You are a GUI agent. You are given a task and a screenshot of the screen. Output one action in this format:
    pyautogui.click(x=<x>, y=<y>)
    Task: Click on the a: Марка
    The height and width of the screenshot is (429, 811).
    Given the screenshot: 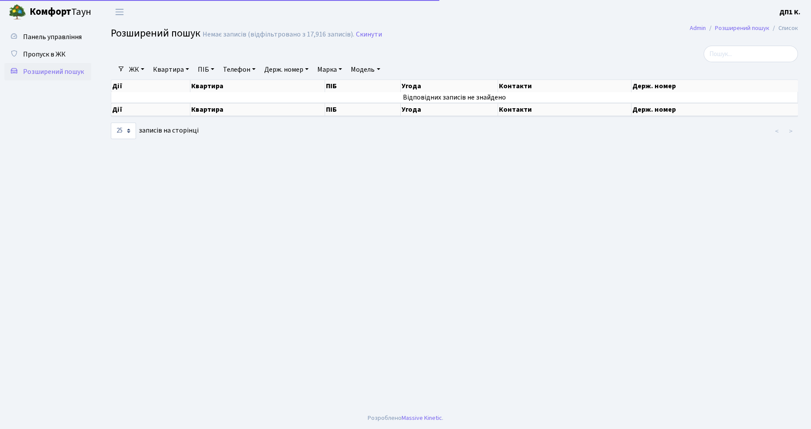 What is the action you would take?
    pyautogui.click(x=330, y=70)
    